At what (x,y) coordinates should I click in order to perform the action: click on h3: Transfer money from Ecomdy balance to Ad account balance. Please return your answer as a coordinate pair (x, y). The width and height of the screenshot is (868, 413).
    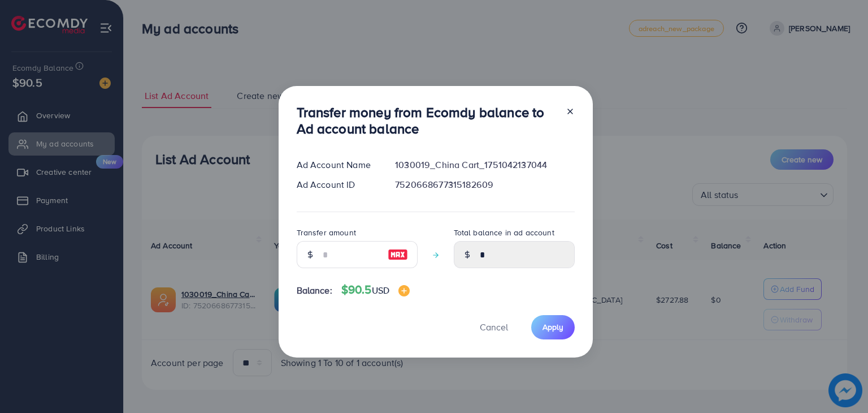
    Looking at the image, I should click on (427, 121).